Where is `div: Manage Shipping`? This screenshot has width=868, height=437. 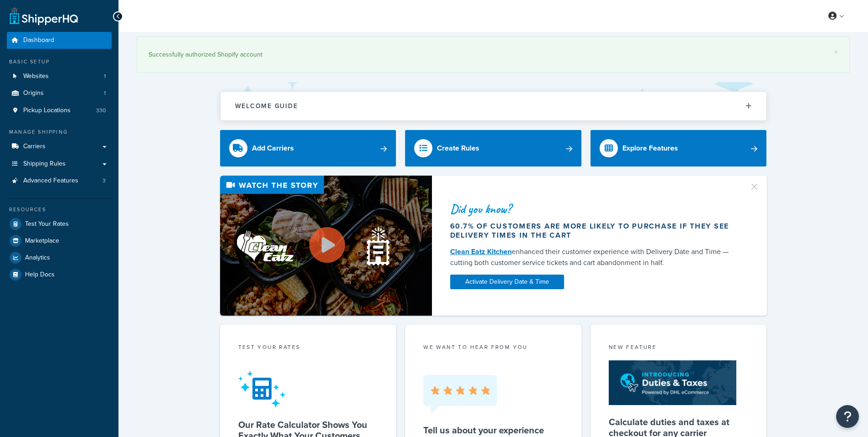 div: Manage Shipping is located at coordinates (60, 132).